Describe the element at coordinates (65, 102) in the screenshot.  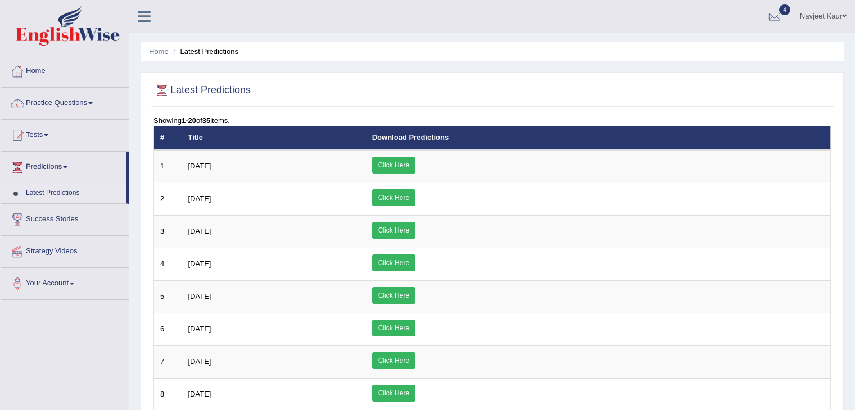
I see `a: Practice Questions` at that location.